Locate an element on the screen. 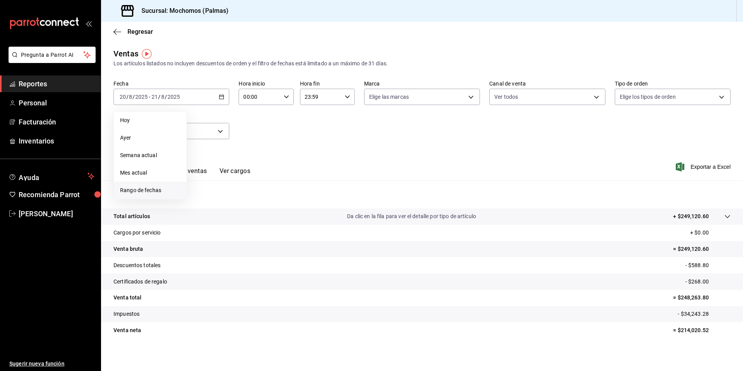  p: + $0.00 is located at coordinates (711, 232).